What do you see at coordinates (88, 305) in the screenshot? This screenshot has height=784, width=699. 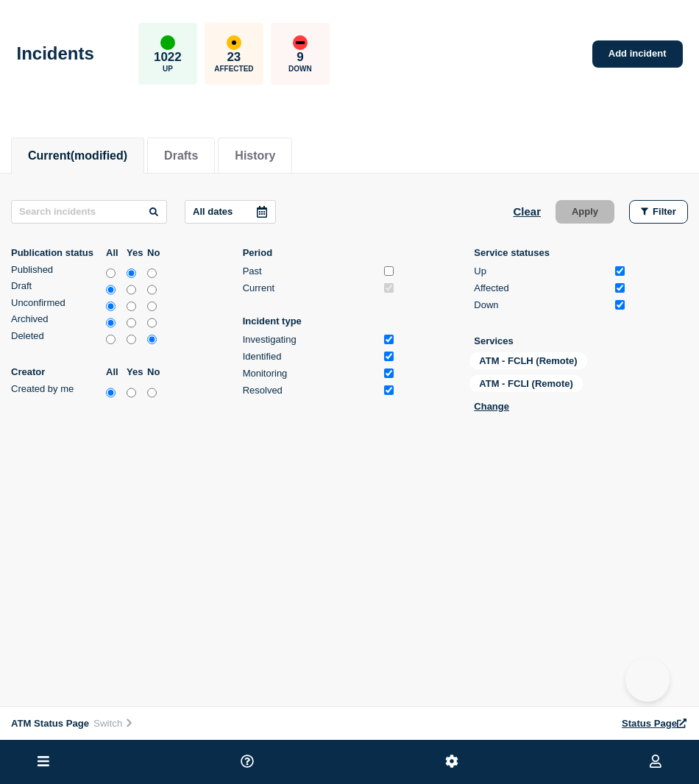 I see `div: unconfirmed` at bounding box center [88, 305].